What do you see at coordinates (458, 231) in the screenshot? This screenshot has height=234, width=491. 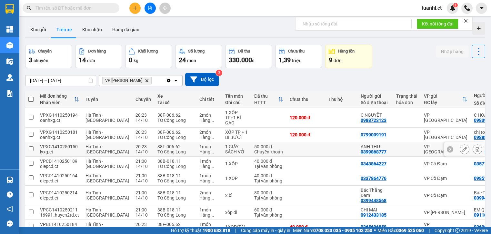 I see `span: copyright` at bounding box center [458, 231].